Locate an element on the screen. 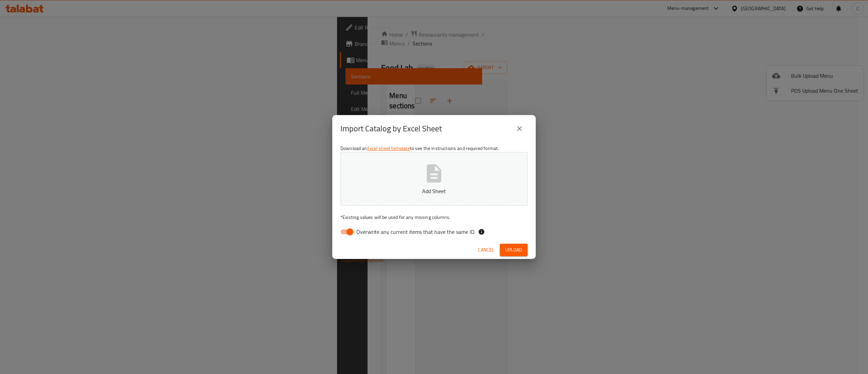  span: Upload is located at coordinates (514, 250).